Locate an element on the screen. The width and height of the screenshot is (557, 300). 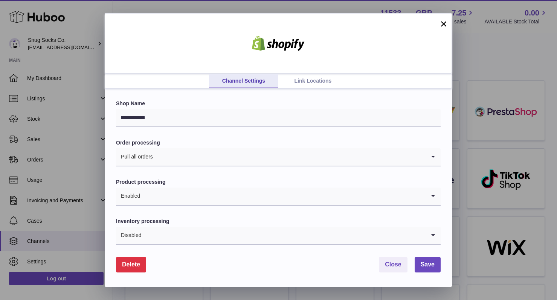
span: Disabled is located at coordinates (129, 235).